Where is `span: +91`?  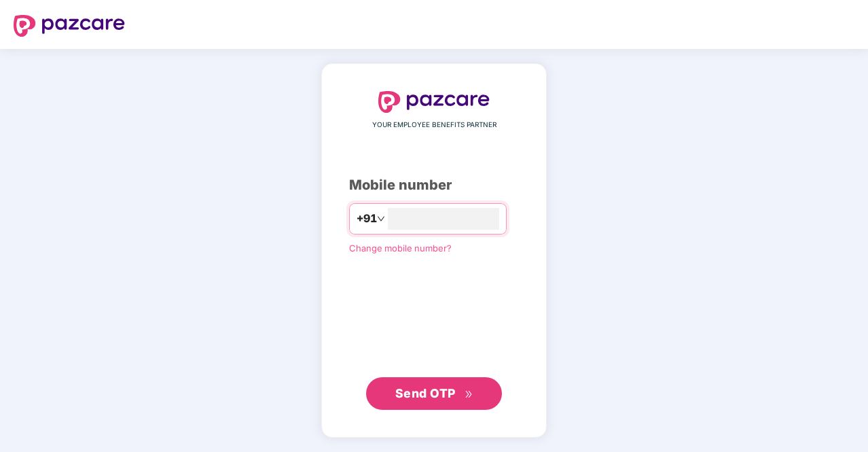
span: +91 is located at coordinates (366, 218).